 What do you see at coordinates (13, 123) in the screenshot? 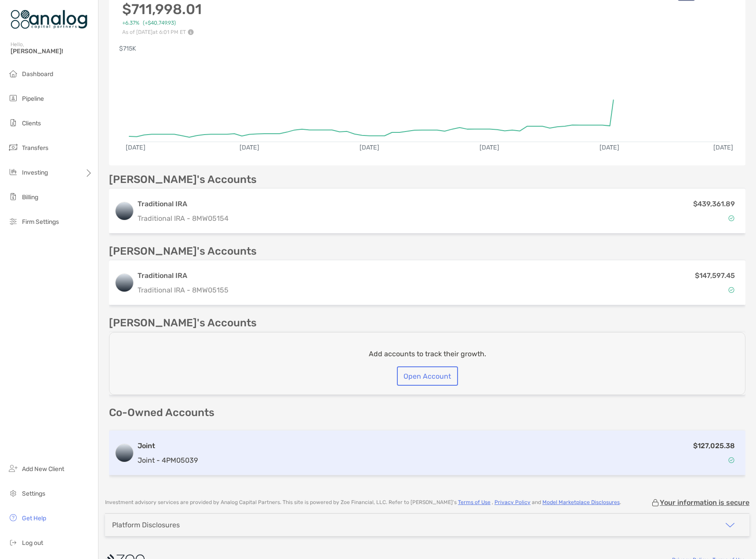
I see `img: clients icon` at bounding box center [13, 123].